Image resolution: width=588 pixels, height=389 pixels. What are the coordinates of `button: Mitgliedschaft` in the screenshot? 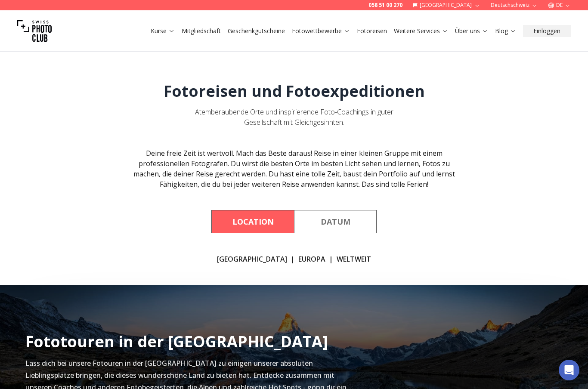 It's located at (201, 31).